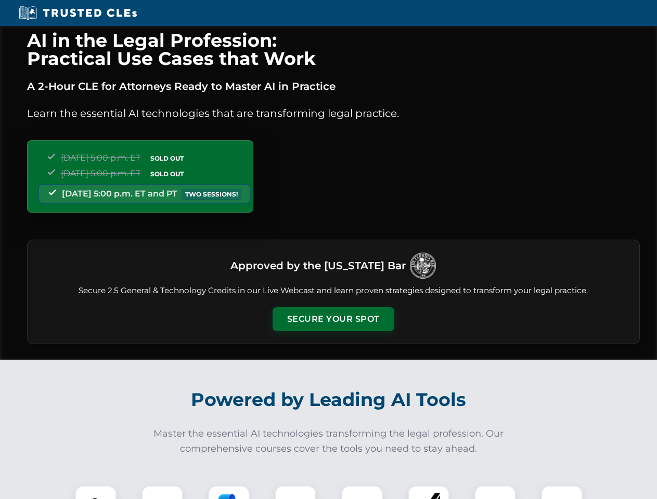 The width and height of the screenshot is (657, 499). I want to click on button: Secure Your Spot, so click(333, 319).